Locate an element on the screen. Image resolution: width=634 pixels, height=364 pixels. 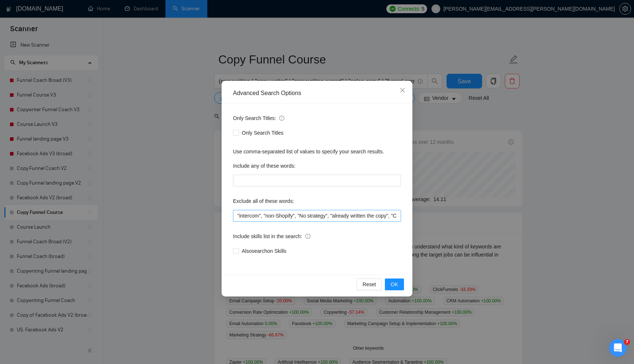
span: Also search on Skills is located at coordinates (264, 251).